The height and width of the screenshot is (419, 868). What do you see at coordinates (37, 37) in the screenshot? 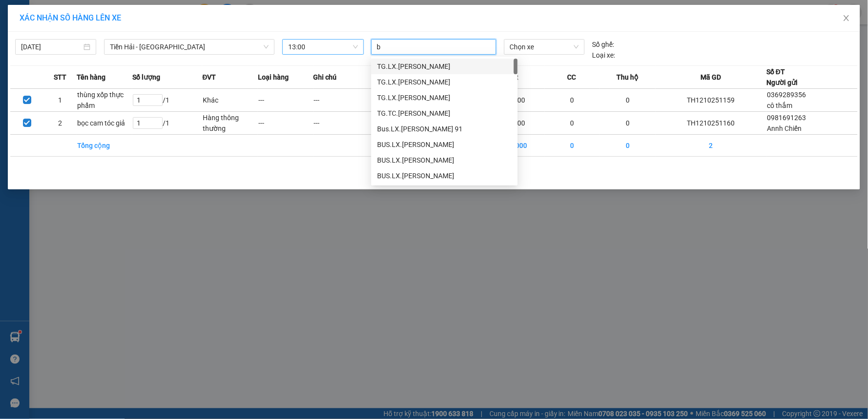
I see `img: logo.jpg` at bounding box center [37, 37].